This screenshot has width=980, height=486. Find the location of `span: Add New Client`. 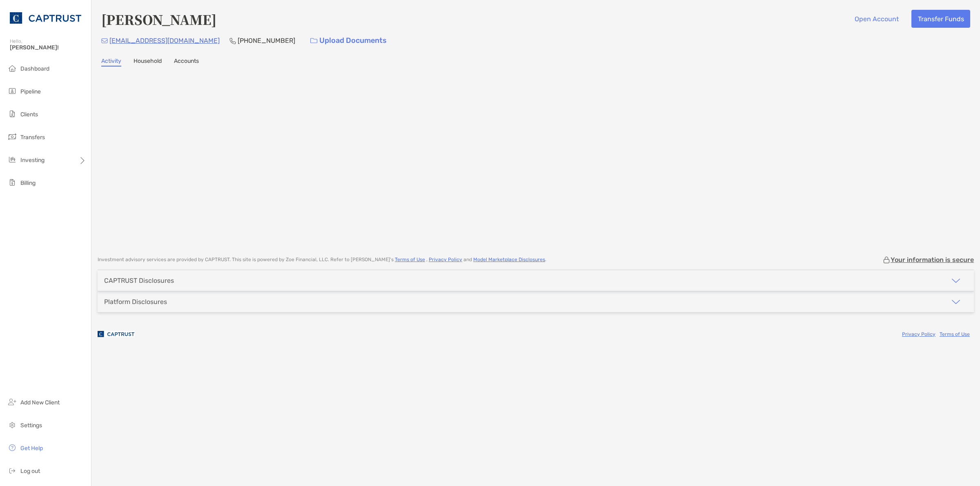

span: Add New Client is located at coordinates (40, 402).